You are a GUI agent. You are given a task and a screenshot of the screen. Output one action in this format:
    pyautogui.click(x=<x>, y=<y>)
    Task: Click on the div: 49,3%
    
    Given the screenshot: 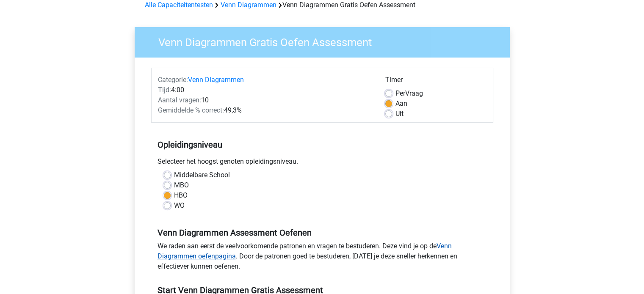 What is the action you would take?
    pyautogui.click(x=265, y=110)
    